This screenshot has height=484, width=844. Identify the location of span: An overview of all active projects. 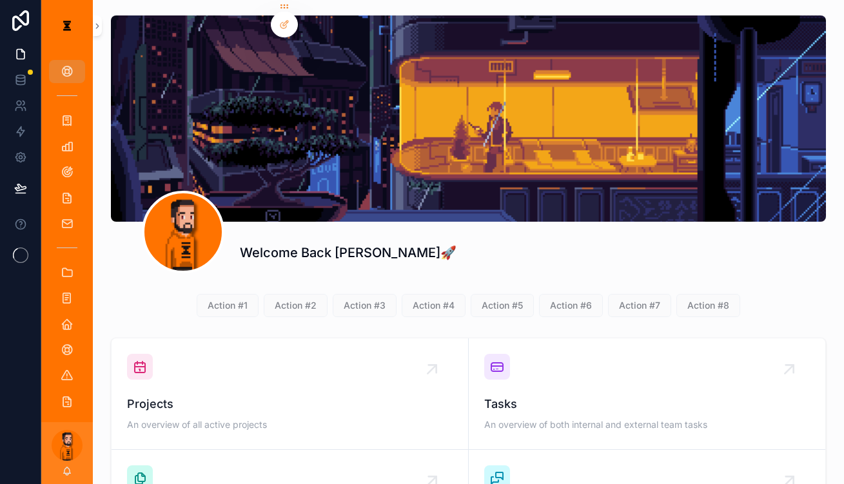
(290, 425).